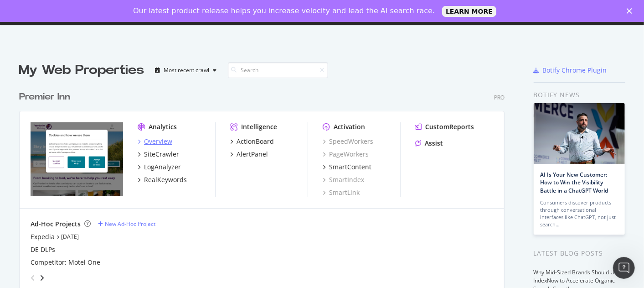 The image size is (644, 288). I want to click on div: Close, so click(631, 11).